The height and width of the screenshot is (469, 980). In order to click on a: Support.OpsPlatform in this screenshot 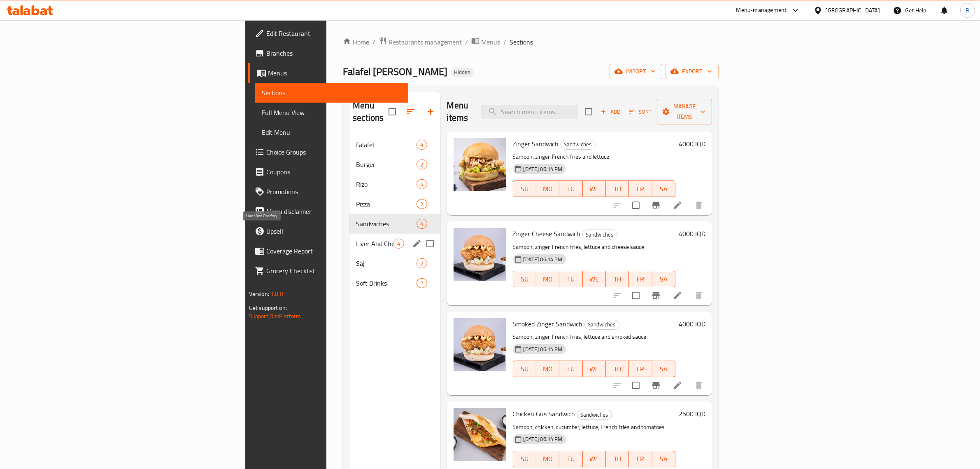, I will do `click(275, 316)`.